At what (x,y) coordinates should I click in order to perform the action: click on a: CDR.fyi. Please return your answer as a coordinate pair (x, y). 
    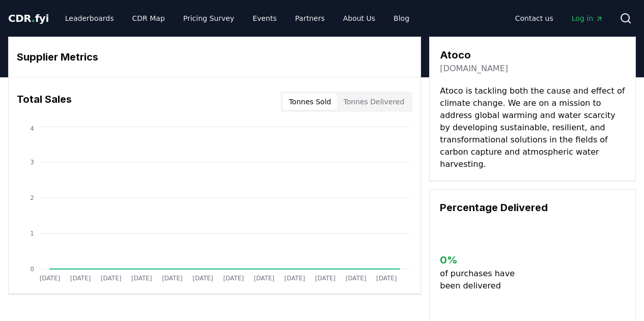
    Looking at the image, I should click on (29, 18).